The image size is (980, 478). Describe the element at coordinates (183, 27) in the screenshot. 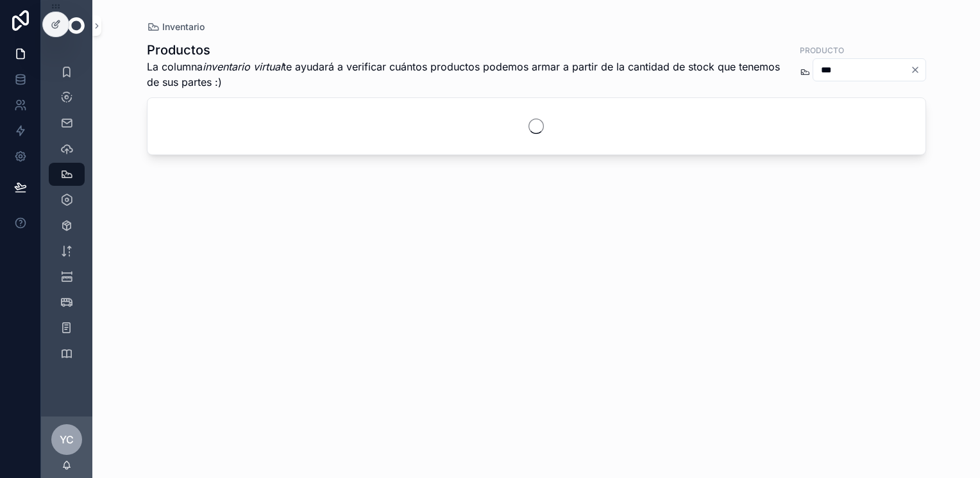

I see `span: Inventario` at that location.